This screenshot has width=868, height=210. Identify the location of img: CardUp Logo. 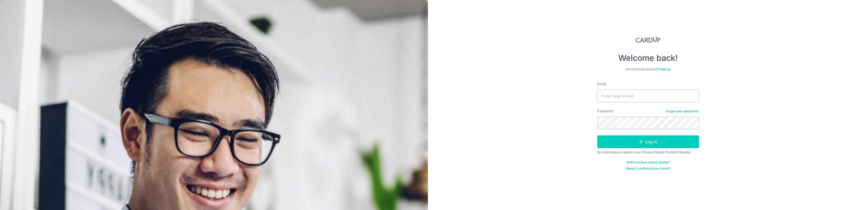
(648, 39).